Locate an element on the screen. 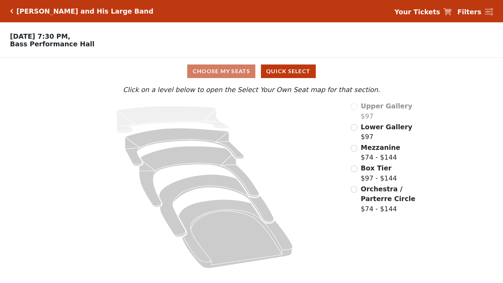  label: $97 - $144 is located at coordinates (379, 173).